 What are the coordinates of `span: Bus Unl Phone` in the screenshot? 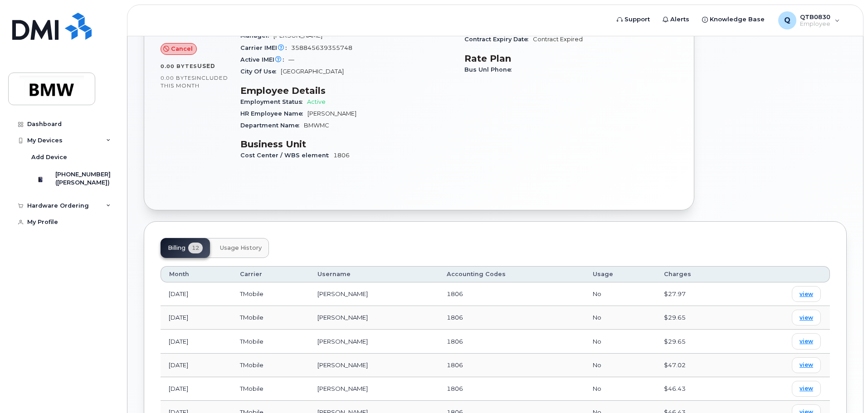 It's located at (490, 70).